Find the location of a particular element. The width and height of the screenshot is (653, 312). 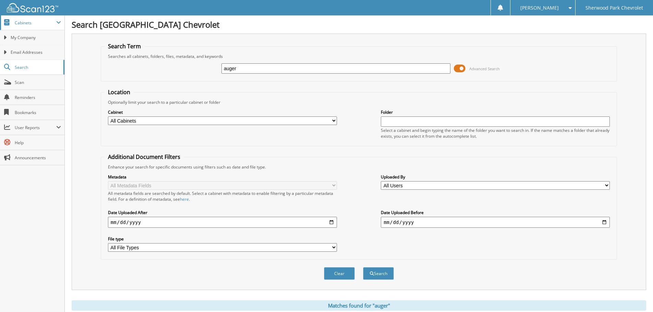

div: Enhance your search for specific documents using filters such as date and file type. is located at coordinates (359, 167).